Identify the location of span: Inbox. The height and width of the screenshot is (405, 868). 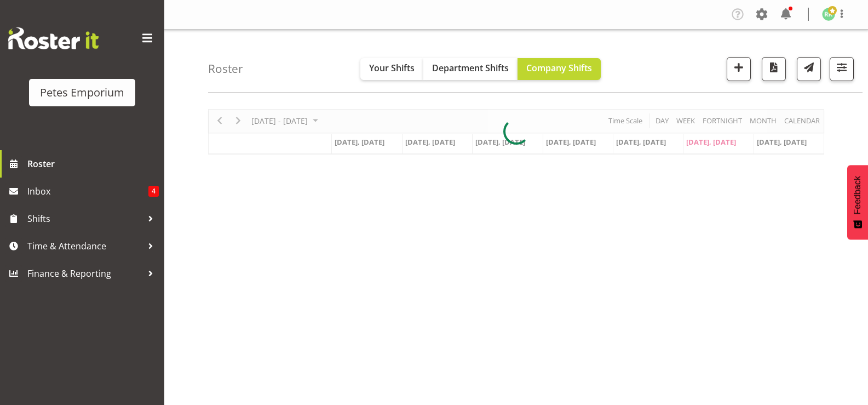
(87, 191).